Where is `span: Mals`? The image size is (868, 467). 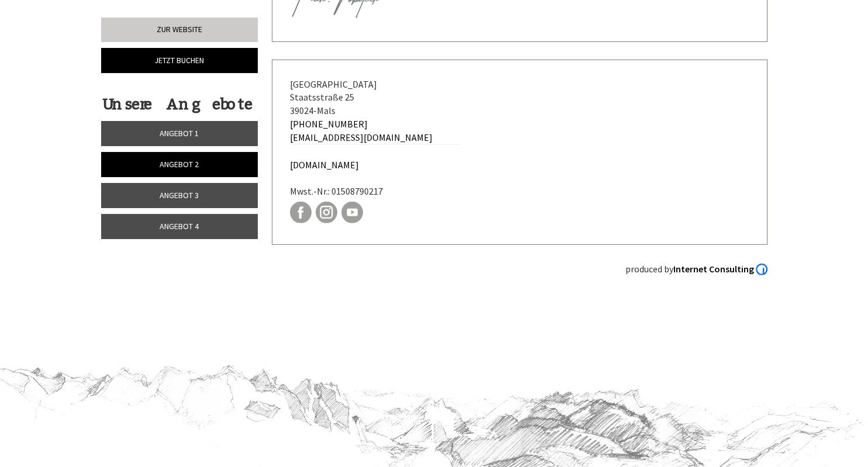
span: Mals is located at coordinates (326, 111).